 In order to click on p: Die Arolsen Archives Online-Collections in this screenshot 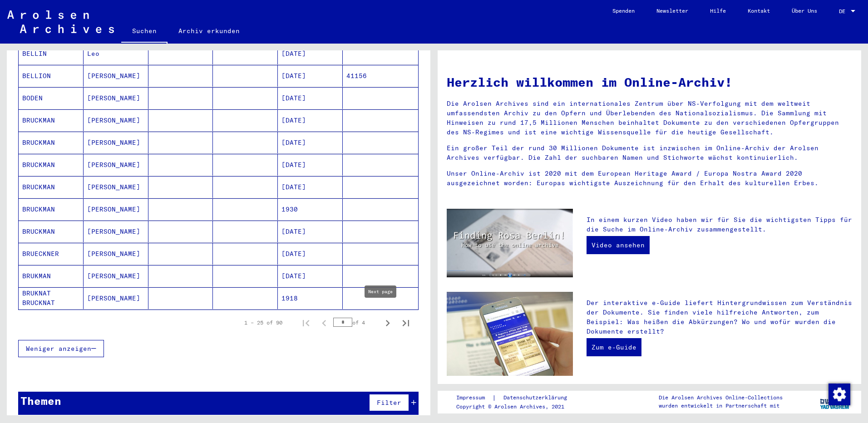, I will do `click(720, 397)`.